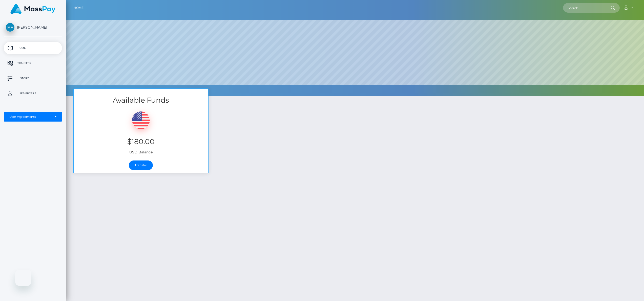 This screenshot has height=301, width=644. Describe the element at coordinates (141, 120) in the screenshot. I see `img: USD.png` at that location.